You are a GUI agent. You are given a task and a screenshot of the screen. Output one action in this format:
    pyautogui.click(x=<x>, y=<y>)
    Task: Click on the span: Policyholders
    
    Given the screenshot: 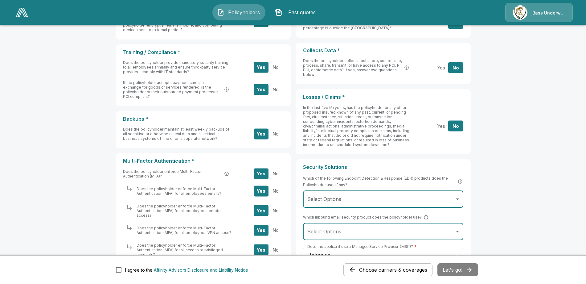 What is the action you would take?
    pyautogui.click(x=244, y=12)
    